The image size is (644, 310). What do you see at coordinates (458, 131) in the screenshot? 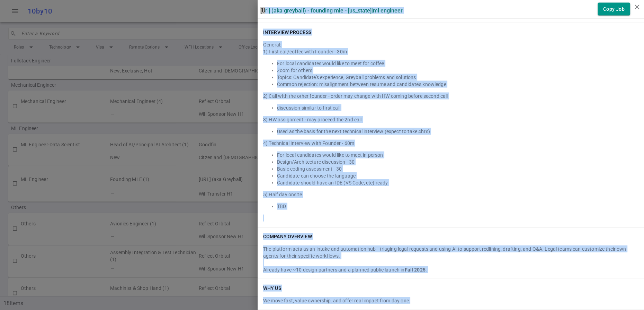
I see `li: Used as the basis for the next technical interview (expect to take 4hrs)` at bounding box center [458, 131].